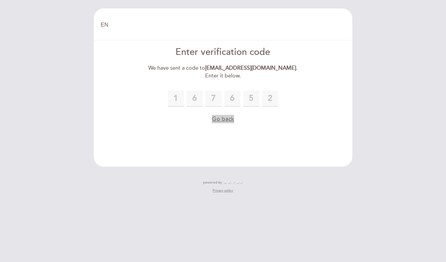 This screenshot has height=262, width=446. What do you see at coordinates (223, 191) in the screenshot?
I see `a: Privacy policy` at bounding box center [223, 191].